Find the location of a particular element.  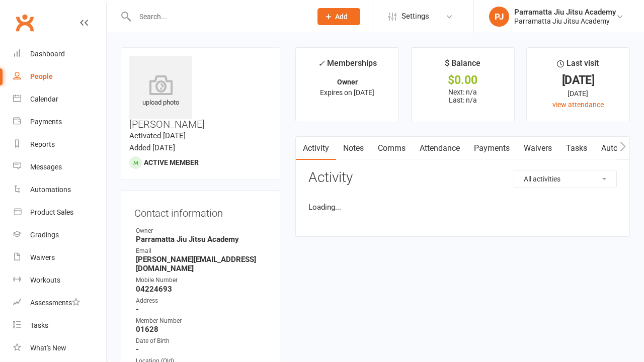

a: Gradings is located at coordinates (59, 235).